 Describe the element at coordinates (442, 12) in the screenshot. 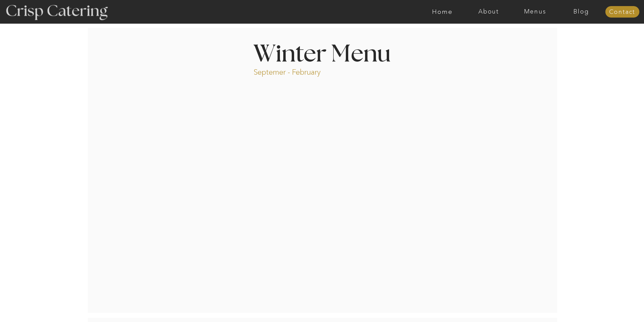

I see `a: Home` at that location.